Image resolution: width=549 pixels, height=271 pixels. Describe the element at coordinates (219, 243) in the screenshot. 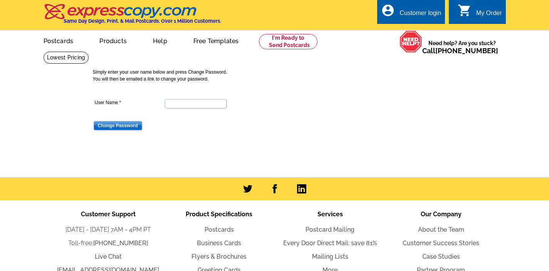

I see `a: Business Cards` at that location.